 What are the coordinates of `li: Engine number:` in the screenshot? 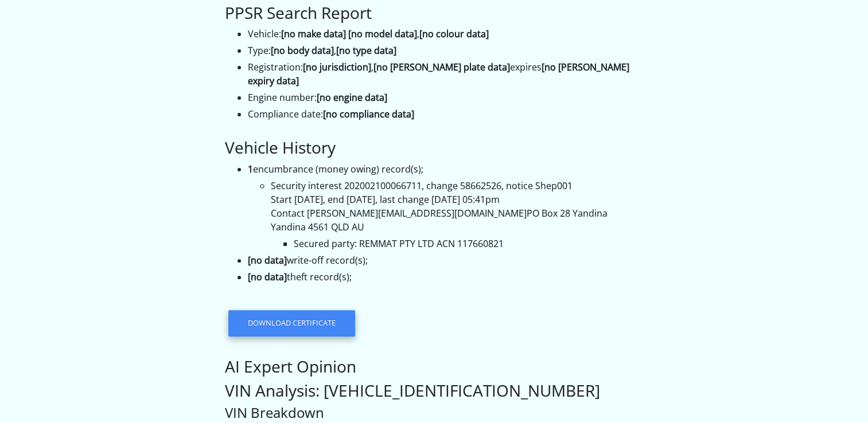 It's located at (445, 98).